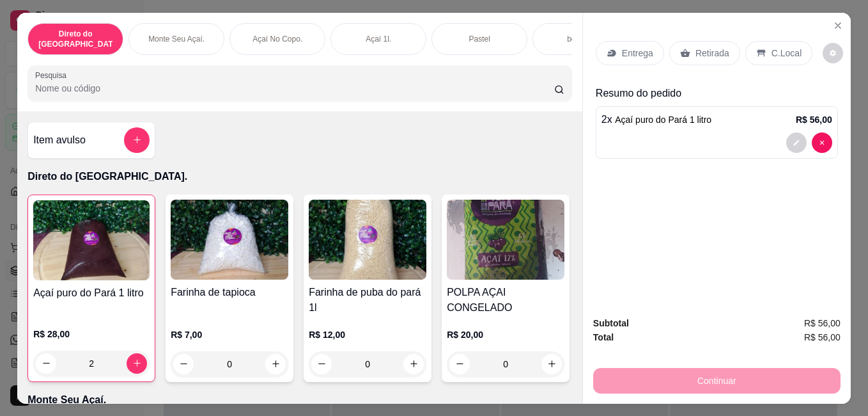 The height and width of the screenshot is (416, 868). I want to click on p: Retirada, so click(712, 53).